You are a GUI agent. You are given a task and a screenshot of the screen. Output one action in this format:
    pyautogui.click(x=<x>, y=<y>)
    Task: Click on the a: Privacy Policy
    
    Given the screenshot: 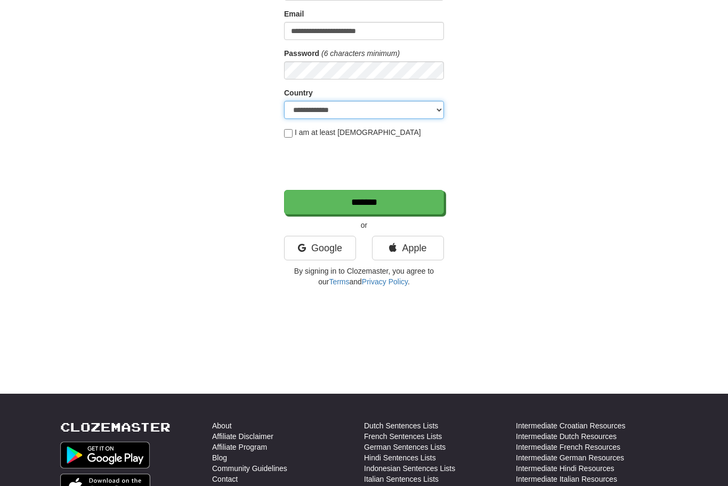 What is the action you would take?
    pyautogui.click(x=385, y=282)
    